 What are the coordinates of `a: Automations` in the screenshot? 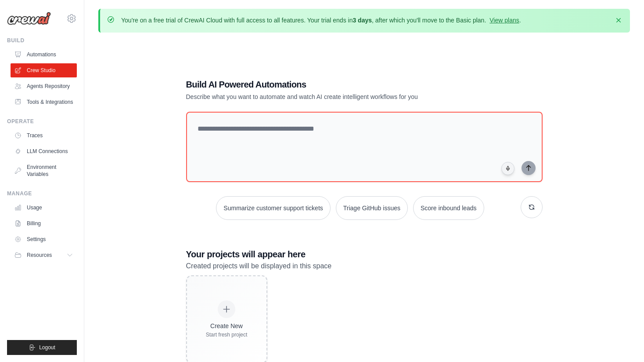 It's located at (43, 54).